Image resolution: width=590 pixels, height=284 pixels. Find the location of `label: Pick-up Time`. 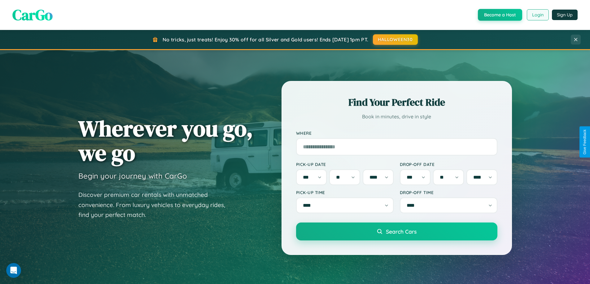

label: Pick-up Time is located at coordinates (344, 193).